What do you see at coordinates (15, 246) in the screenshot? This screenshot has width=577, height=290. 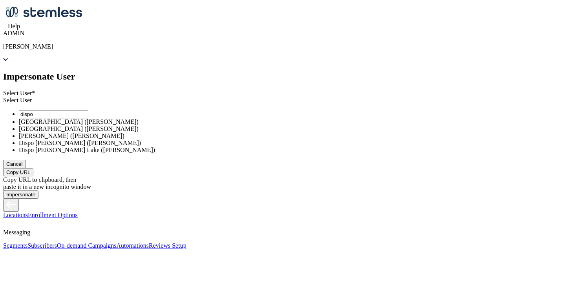 I see `span: Segments` at bounding box center [15, 246].